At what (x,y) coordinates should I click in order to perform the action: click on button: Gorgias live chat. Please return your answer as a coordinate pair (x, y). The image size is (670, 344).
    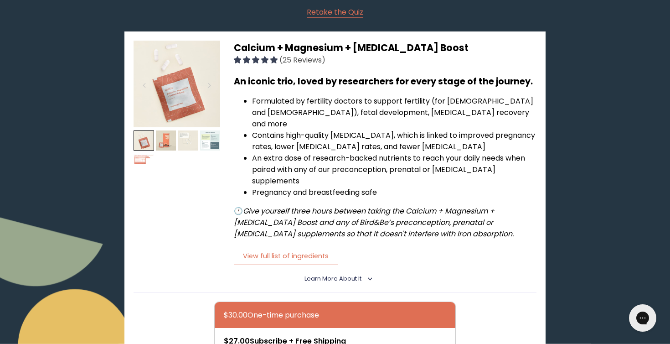
    Looking at the image, I should click on (18, 17).